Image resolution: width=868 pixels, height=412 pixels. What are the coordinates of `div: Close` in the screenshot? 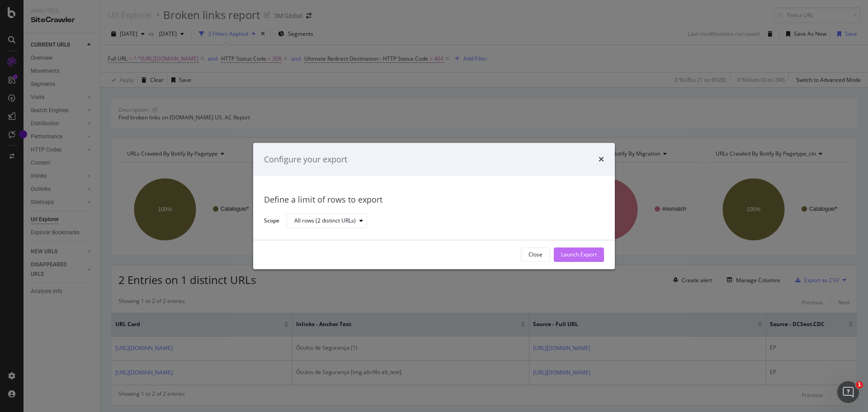 It's located at (536, 255).